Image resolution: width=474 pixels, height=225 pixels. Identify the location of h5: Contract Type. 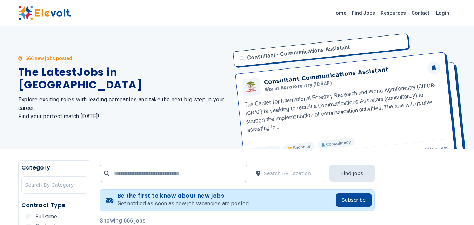
(55, 205).